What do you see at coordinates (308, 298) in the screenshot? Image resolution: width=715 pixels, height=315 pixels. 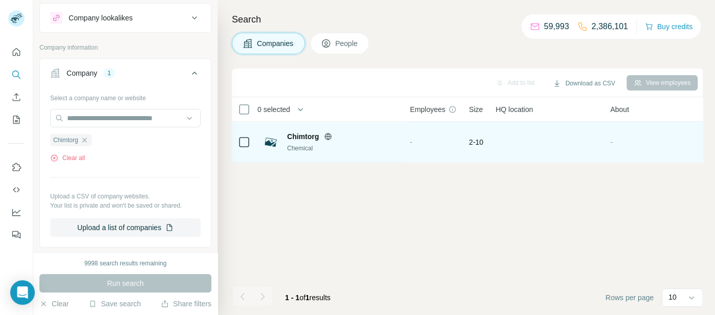 I see `span: results` at bounding box center [308, 298].